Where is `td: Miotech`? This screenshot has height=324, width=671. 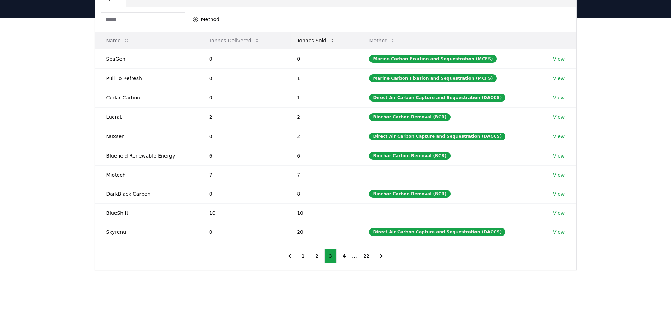 td: Miotech is located at coordinates (147, 174).